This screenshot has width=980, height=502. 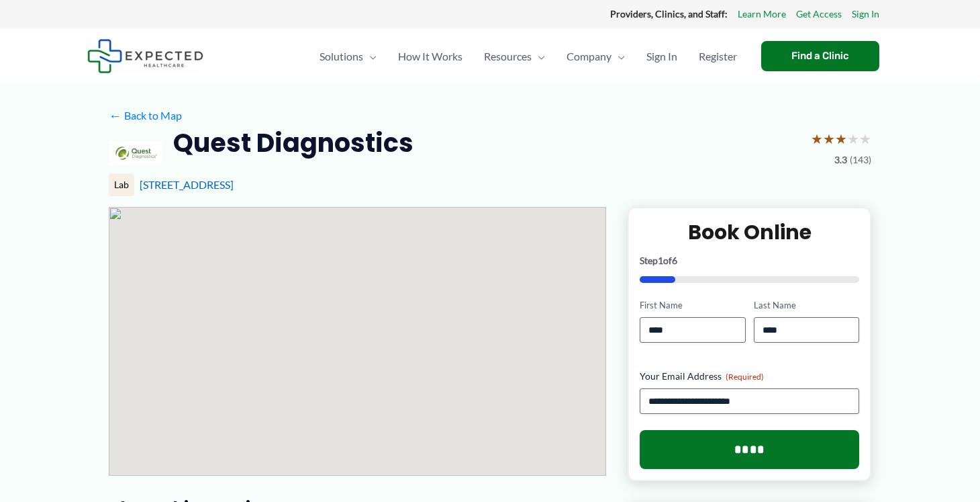 I want to click on h2: Quest Diagnostics, so click(x=294, y=143).